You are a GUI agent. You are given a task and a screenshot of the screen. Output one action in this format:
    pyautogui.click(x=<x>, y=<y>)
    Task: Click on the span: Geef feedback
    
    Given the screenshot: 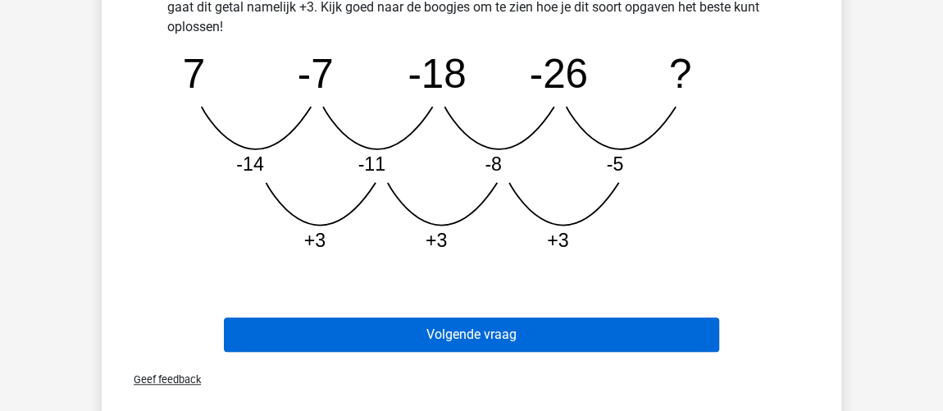 What is the action you would take?
    pyautogui.click(x=161, y=379)
    